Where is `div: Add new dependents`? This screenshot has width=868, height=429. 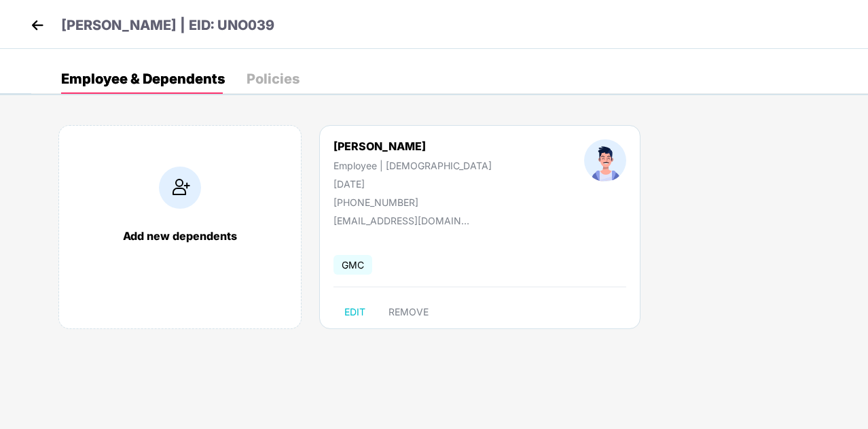 div: Add new dependents is located at coordinates (180, 236).